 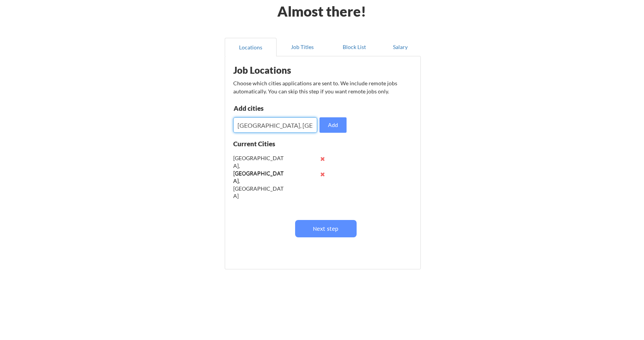 I want to click on button: Job Titles, so click(x=303, y=47).